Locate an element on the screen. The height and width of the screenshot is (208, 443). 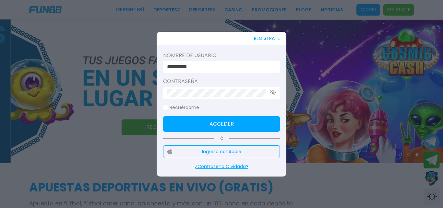
label: Nombre de usuario is located at coordinates (222, 55).